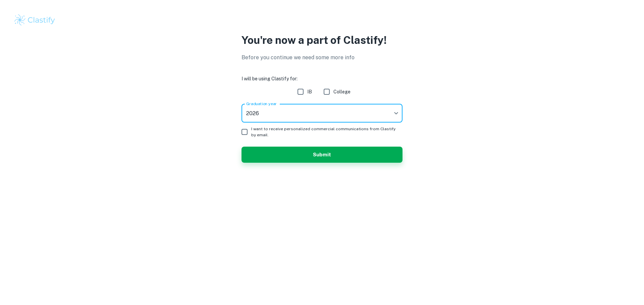  What do you see at coordinates (310, 92) in the screenshot?
I see `span: IB` at bounding box center [310, 92].